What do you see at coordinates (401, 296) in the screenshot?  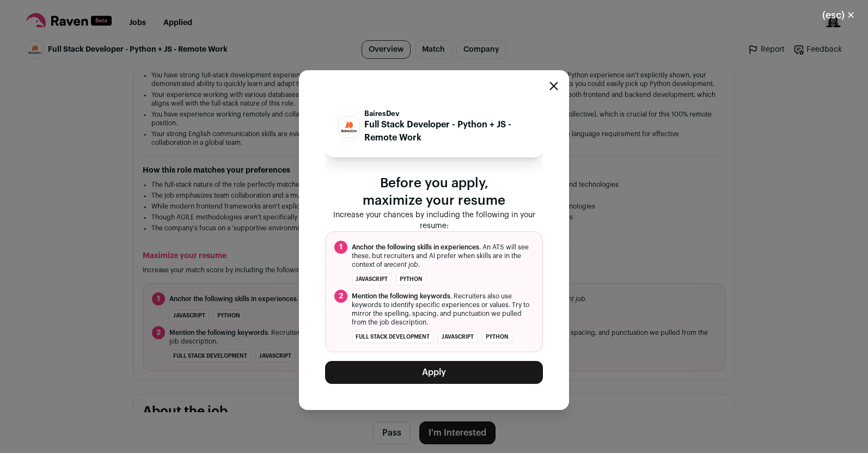 I see `span: Mention the following keywords` at bounding box center [401, 296].